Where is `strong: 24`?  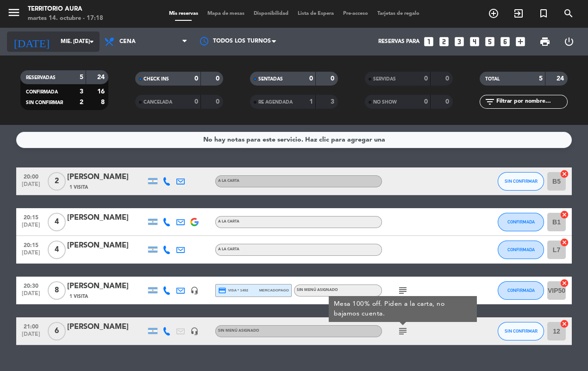
strong: 24 is located at coordinates (561, 78).